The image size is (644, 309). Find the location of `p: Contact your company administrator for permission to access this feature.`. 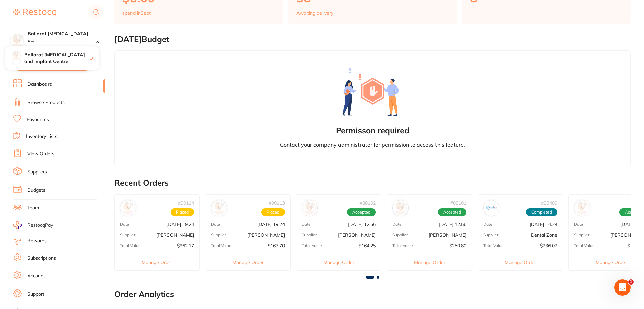

p: Contact your company administrator for permission to access this feature. is located at coordinates (372, 145).